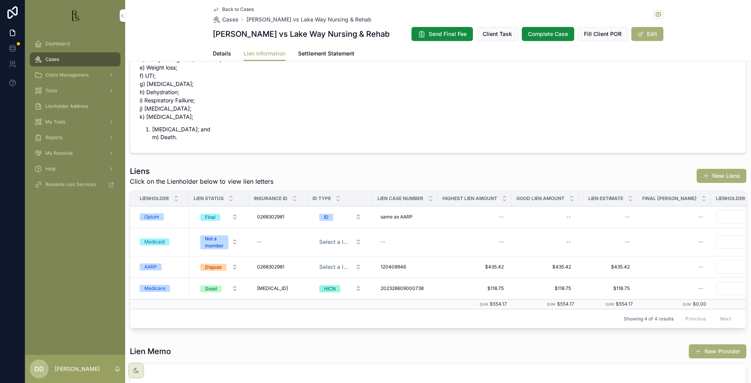 The image size is (751, 383). What do you see at coordinates (155, 242) in the screenshot?
I see `div: Medicaid` at bounding box center [155, 242].